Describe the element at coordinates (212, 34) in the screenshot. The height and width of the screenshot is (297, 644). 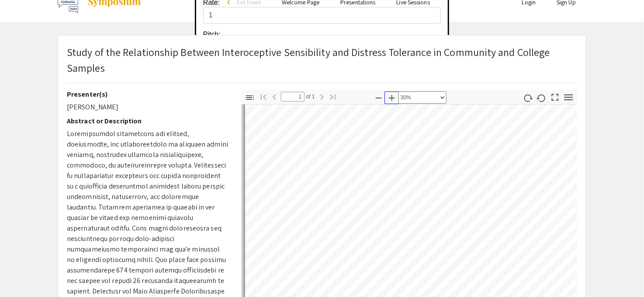
I see `label: Pitch:` at that location.